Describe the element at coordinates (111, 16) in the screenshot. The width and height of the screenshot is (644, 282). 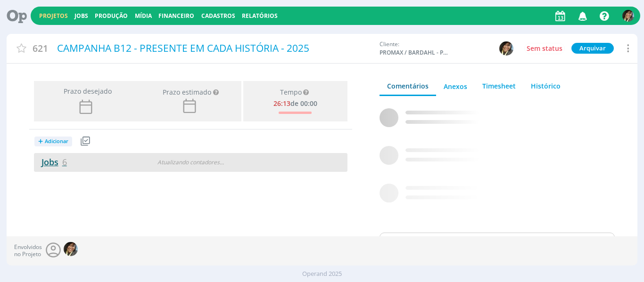
I see `button: Produção` at that location.